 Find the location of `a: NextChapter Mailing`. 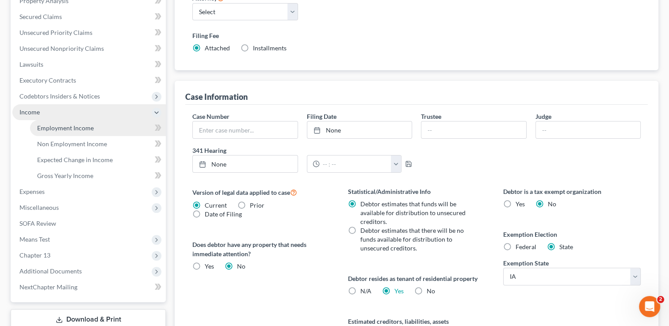

a: NextChapter Mailing is located at coordinates (89, 287).